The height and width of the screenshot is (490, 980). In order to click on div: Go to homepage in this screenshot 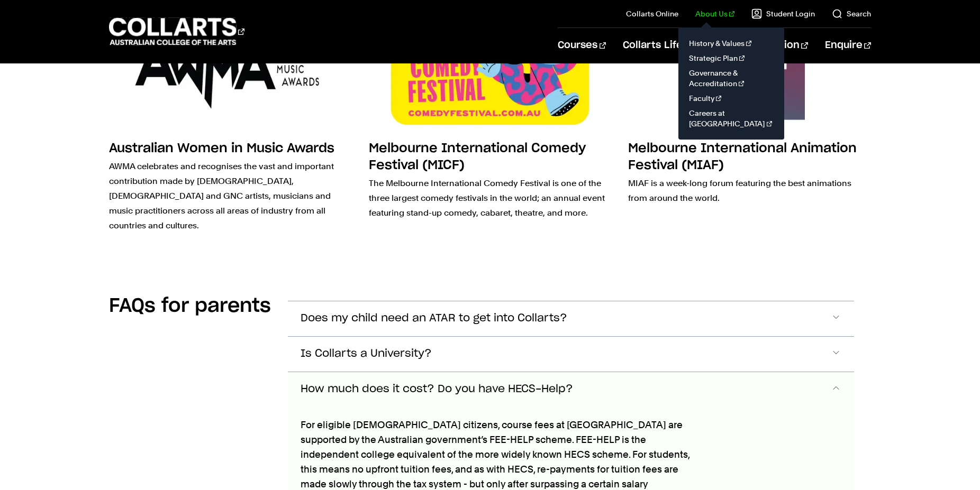, I will do `click(176, 31)`.